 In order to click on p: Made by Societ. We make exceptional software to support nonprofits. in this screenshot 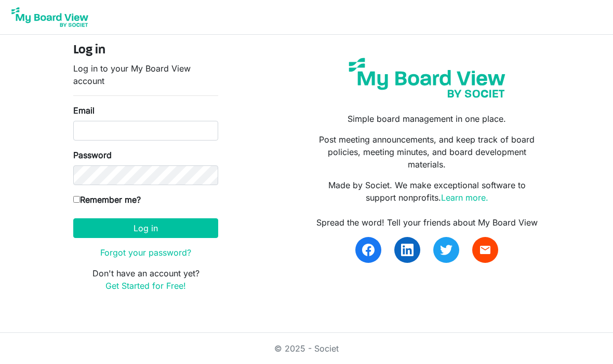, I will do `click(427, 191)`.